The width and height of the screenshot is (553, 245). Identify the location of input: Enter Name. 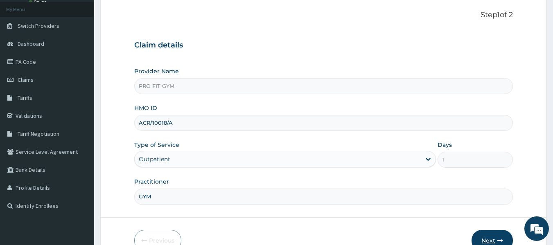
(324, 196).